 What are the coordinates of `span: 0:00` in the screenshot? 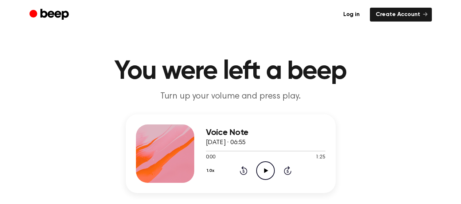 It's located at (211, 157).